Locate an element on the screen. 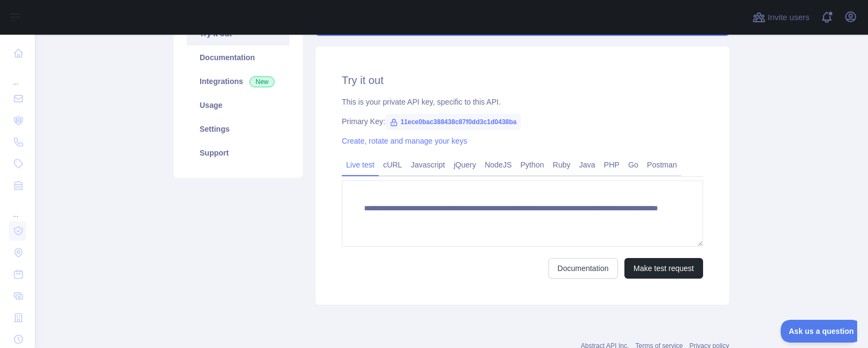 The image size is (868, 348). a: jQuery is located at coordinates (464, 165).